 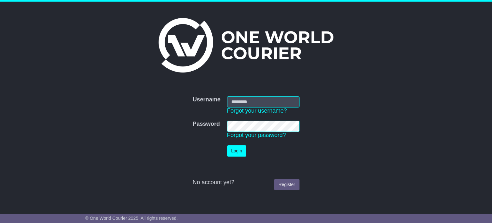 I want to click on label: Username, so click(x=206, y=100).